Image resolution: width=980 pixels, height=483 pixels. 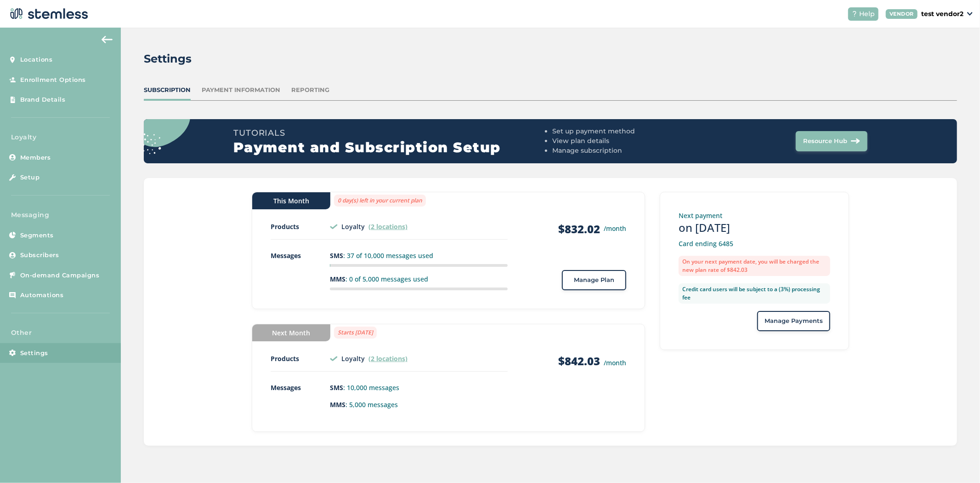 What do you see at coordinates (825, 141) in the screenshot?
I see `span: Resource Hub` at bounding box center [825, 141].